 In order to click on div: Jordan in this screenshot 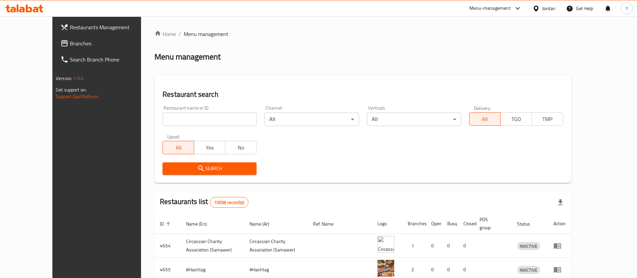, I will do `click(549, 8)`.